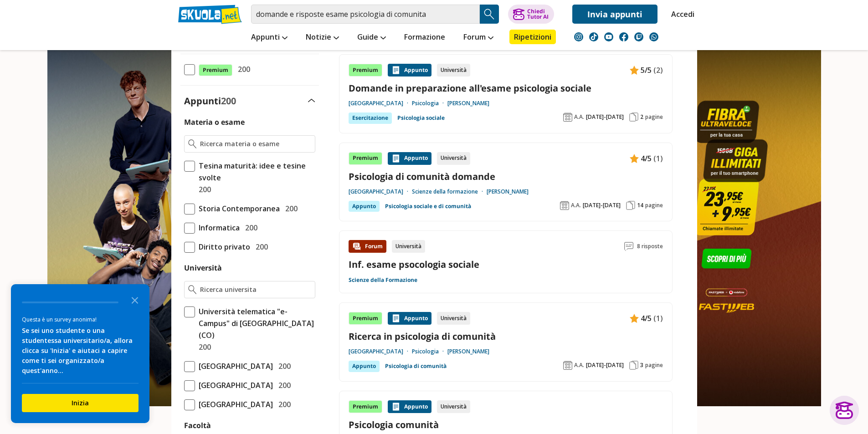 This screenshot has height=434, width=868. Describe the element at coordinates (356, 246) in the screenshot. I see `img: Forum contenuto` at that location.